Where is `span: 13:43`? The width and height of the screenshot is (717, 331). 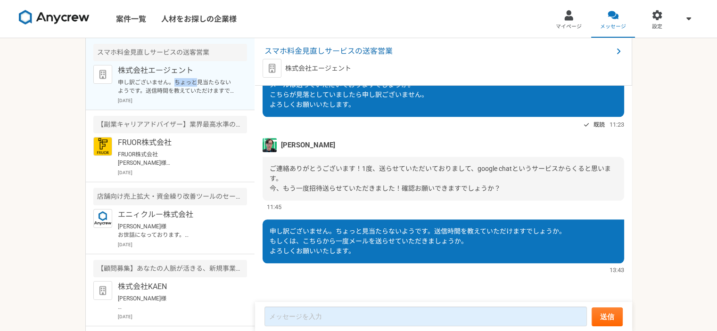
span: 13:43 is located at coordinates (617, 270).